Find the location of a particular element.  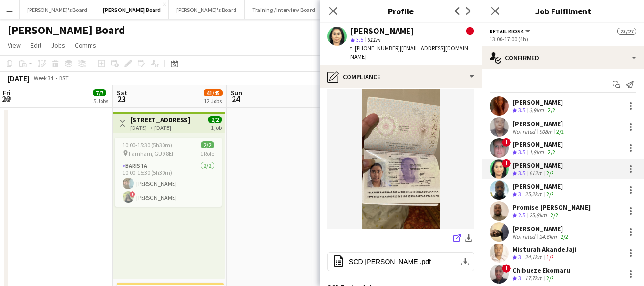

span: 24 is located at coordinates (235, 99).